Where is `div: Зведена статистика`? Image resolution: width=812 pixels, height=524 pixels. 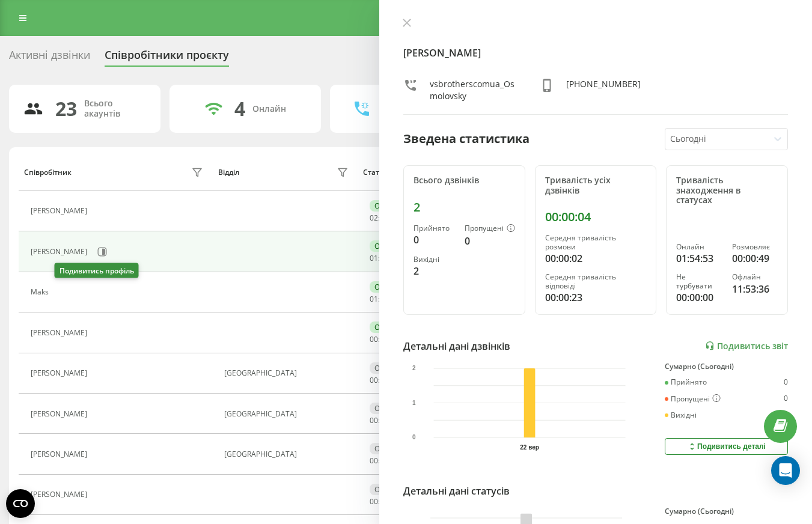 div: Зведена статистика is located at coordinates (466, 139).